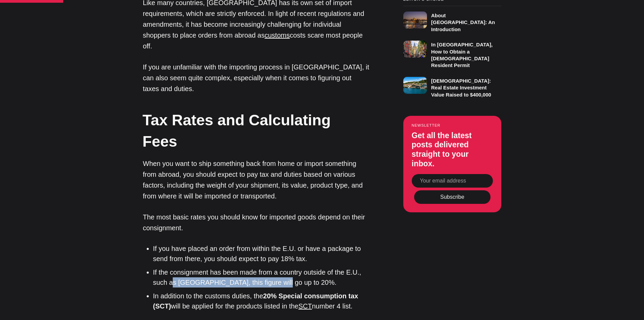 The width and height of the screenshot is (644, 320). I want to click on a: SCT, so click(305, 306).